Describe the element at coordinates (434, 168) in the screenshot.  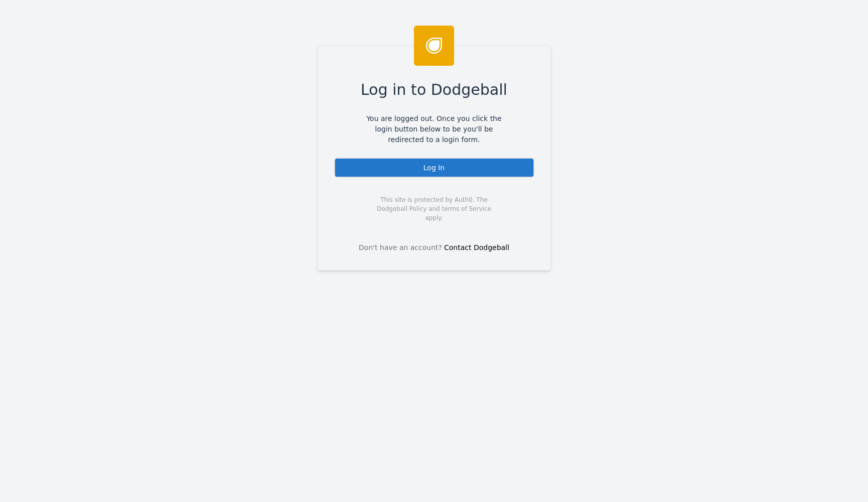
I see `div: Log In` at that location.